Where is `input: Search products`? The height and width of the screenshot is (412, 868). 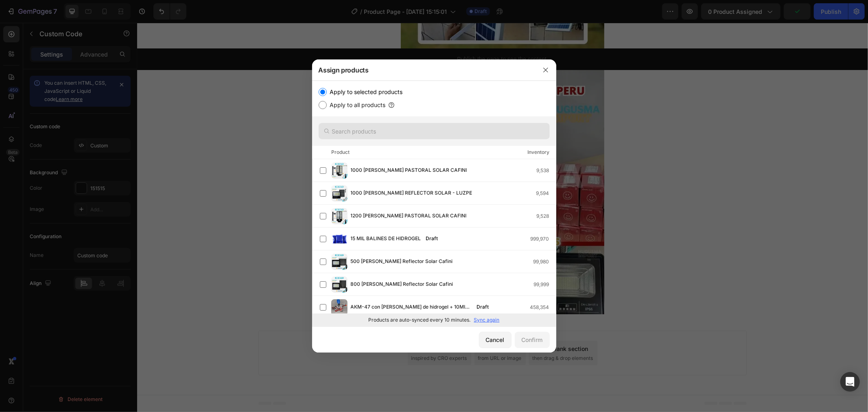 input: Search products is located at coordinates (434, 131).